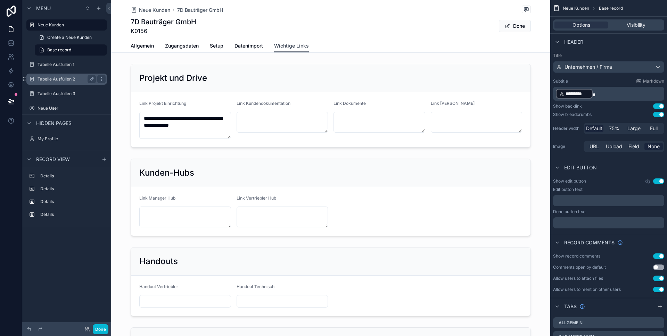 Image resolution: width=667 pixels, height=336 pixels. Describe the element at coordinates (567, 147) in the screenshot. I see `label: Image` at that location.